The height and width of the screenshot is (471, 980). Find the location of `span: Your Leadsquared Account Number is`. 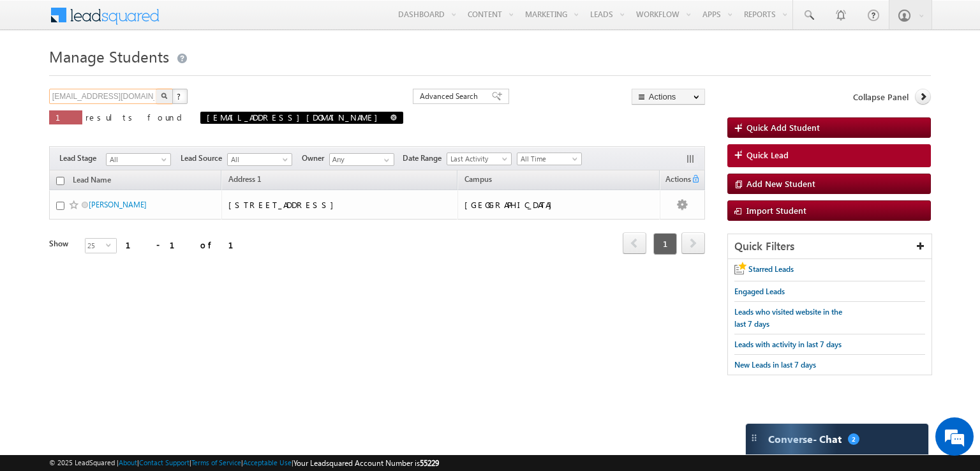

span: Your Leadsquared Account Number is is located at coordinates (366, 463).